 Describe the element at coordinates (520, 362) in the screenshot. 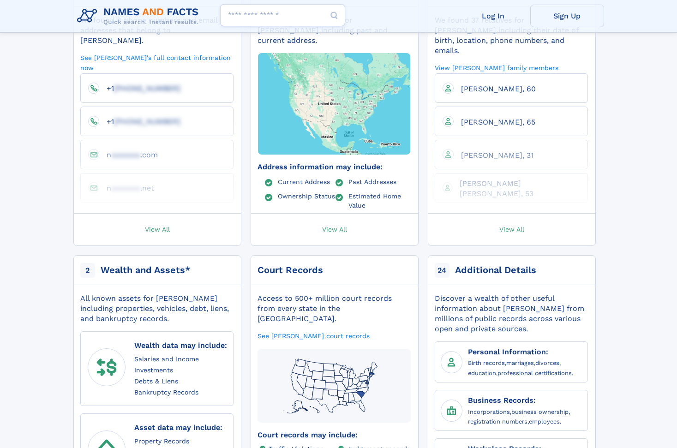

I see `a: marriages` at that location.